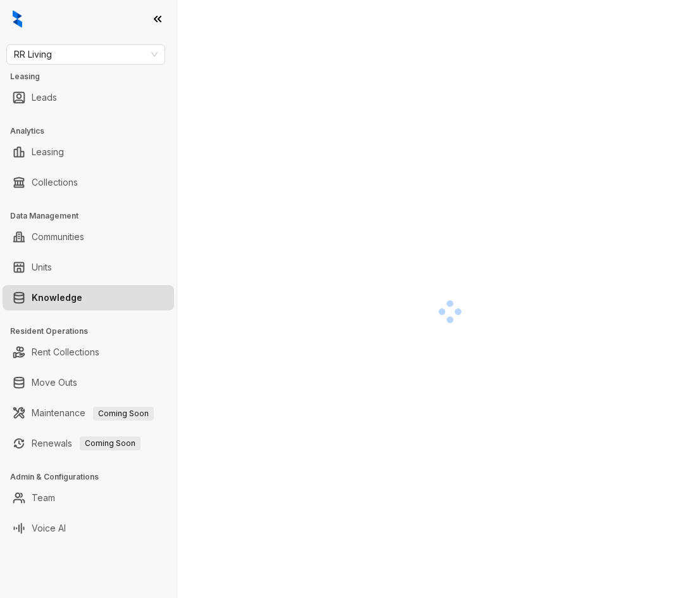  What do you see at coordinates (86, 443) in the screenshot?
I see `a: RenewalsComing Soon` at bounding box center [86, 443].